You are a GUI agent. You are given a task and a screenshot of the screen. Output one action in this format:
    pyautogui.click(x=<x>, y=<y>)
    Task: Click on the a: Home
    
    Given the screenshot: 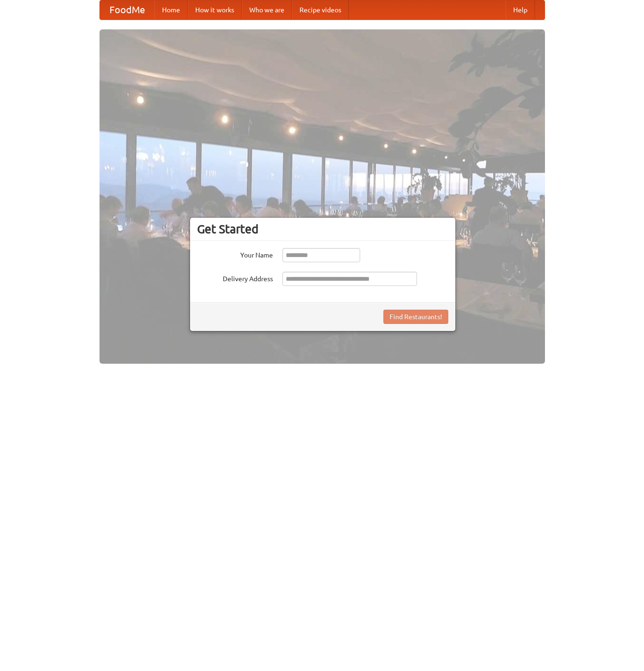 What is the action you would take?
    pyautogui.click(x=171, y=10)
    